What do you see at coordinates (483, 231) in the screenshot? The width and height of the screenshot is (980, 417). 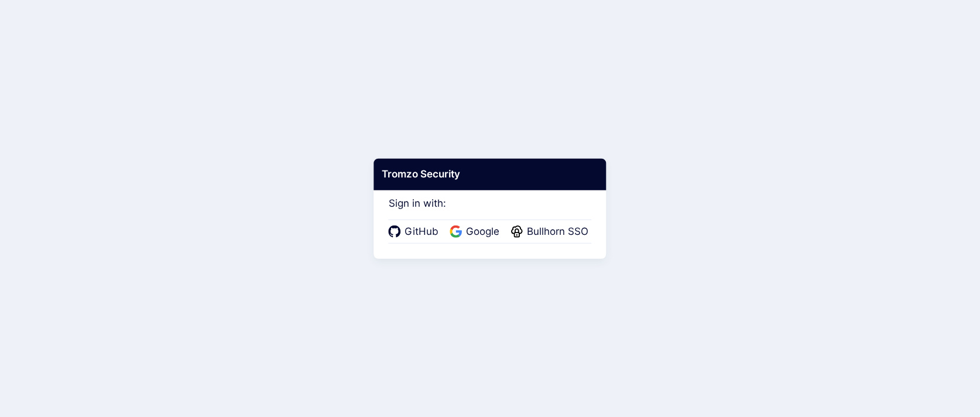 I see `span: Google` at bounding box center [483, 231].